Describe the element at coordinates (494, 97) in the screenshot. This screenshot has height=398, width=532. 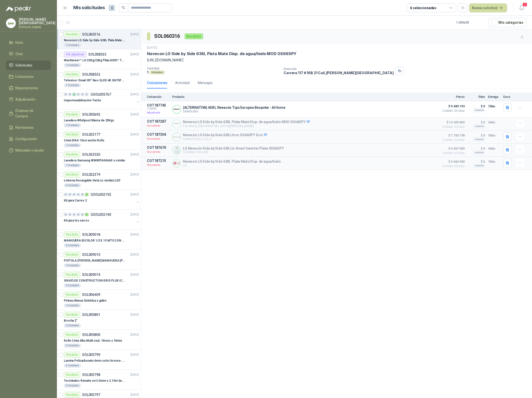
I see `p: Entrega` at that location.